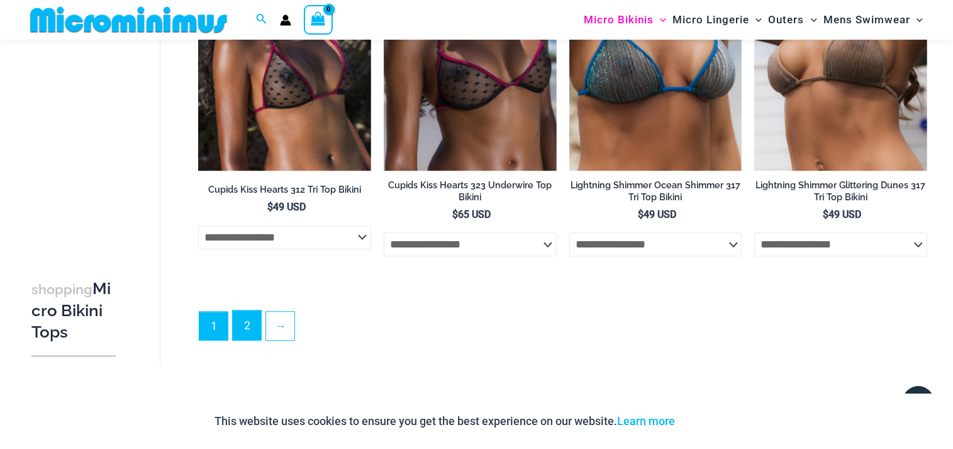 The image size is (953, 449). Describe the element at coordinates (787, 20) in the screenshot. I see `span: Outers` at that location.